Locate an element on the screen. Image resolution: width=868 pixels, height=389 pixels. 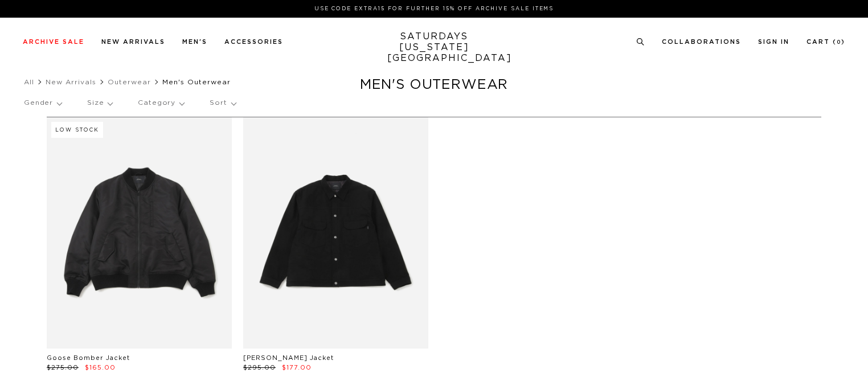
small: 0 is located at coordinates (839, 42).